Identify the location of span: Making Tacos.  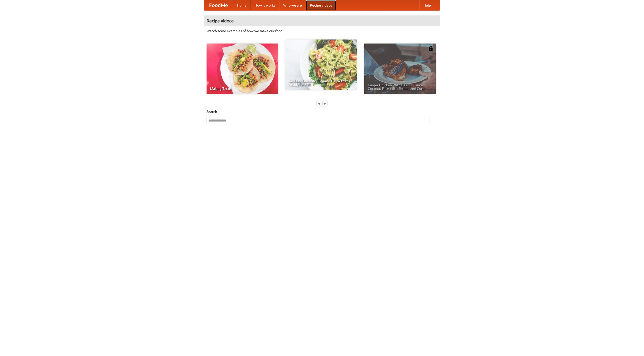
(242, 89).